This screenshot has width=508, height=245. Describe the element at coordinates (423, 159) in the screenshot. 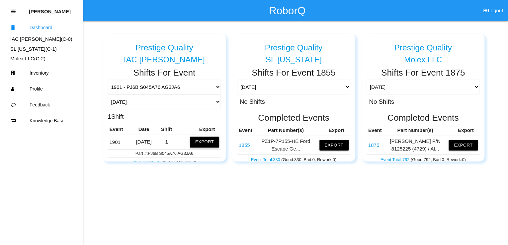

I see `p: (Good: 792 , Bad: 0 , Rework: 0 )` at that location.